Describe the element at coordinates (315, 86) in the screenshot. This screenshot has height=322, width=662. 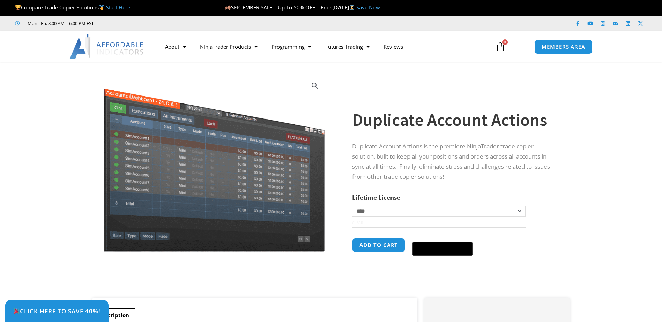
I see `a: View full-screen image gallery` at that location.